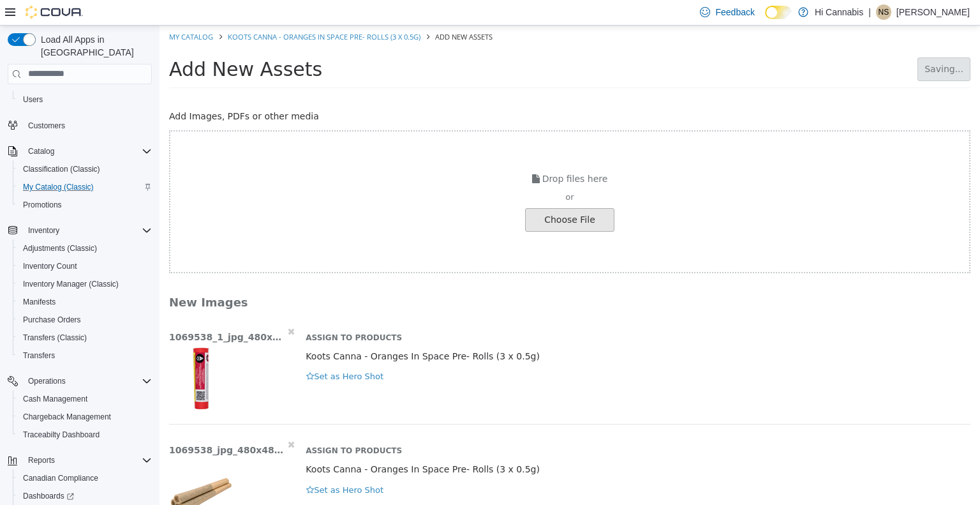 Image resolution: width=980 pixels, height=505 pixels. What do you see at coordinates (85, 302) in the screenshot?
I see `button: Manifests` at bounding box center [85, 302].